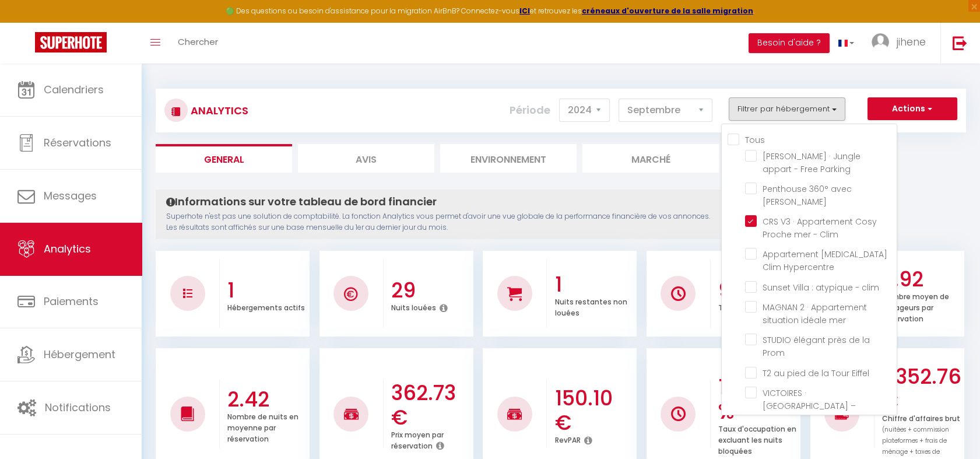 The width and height of the screenshot is (980, 459). I want to click on p: RevPAR, so click(568, 438).